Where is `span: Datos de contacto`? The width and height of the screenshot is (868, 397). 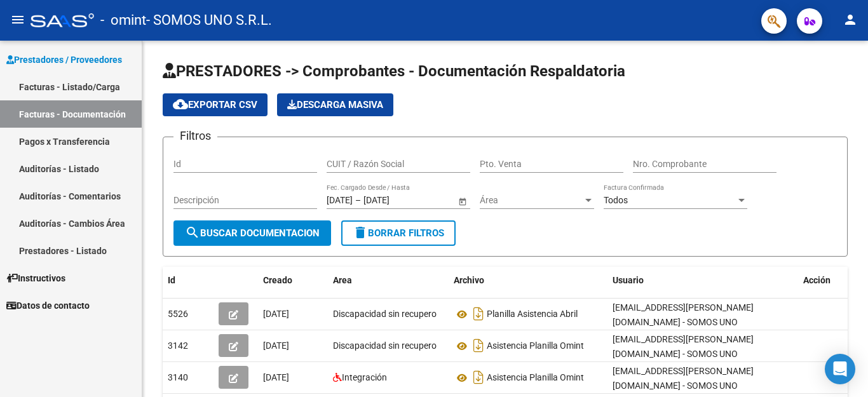
span: Datos de contacto is located at coordinates (47, 306).